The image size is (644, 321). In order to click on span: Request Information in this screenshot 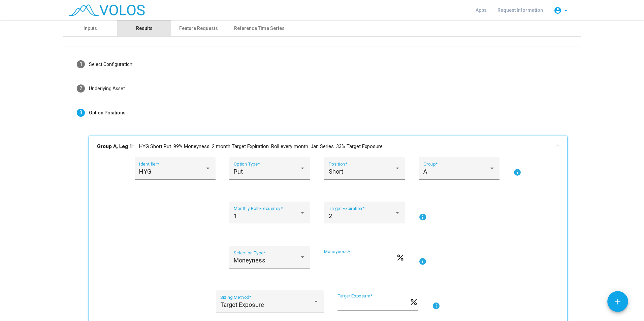, I will do `click(520, 10)`.